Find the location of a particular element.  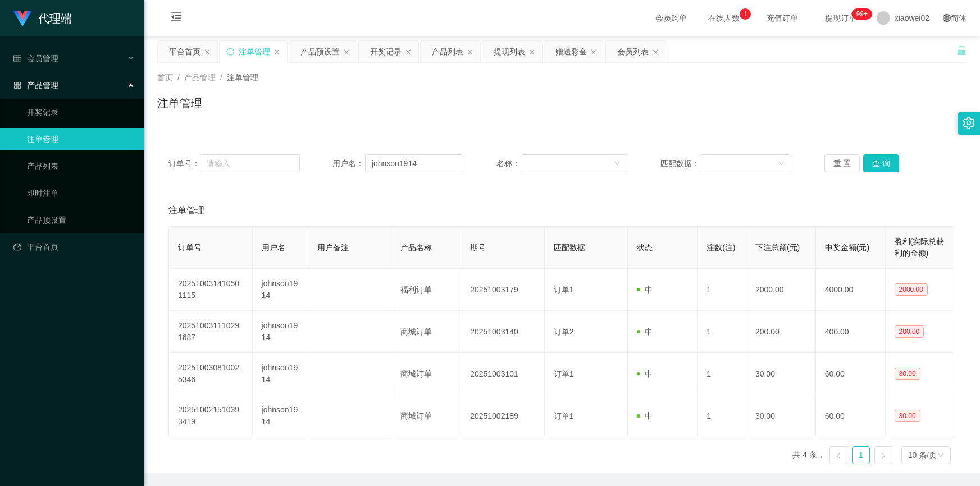

td: 202510031110291687 is located at coordinates (211, 332).